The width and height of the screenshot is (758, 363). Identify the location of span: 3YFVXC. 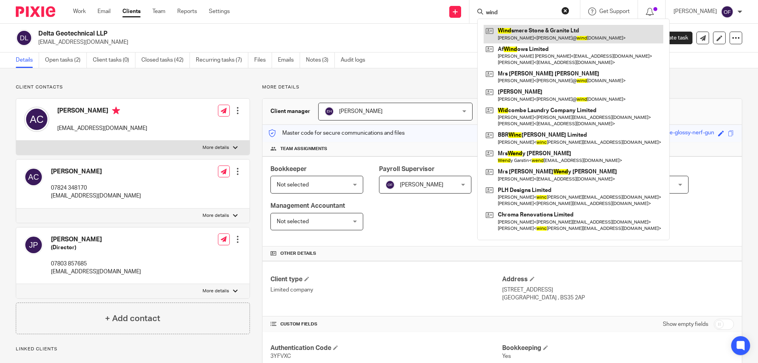
(281, 356).